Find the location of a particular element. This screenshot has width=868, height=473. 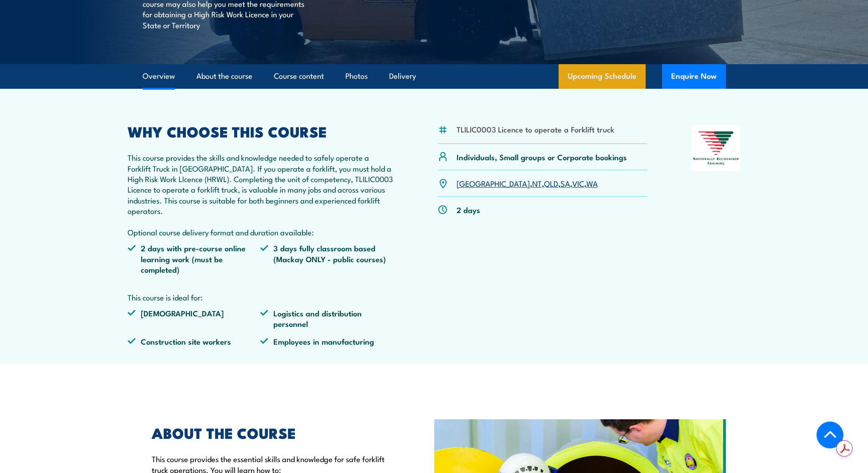

li: 2 days with pre-course online learning work (must be completed) is located at coordinates (194, 258).